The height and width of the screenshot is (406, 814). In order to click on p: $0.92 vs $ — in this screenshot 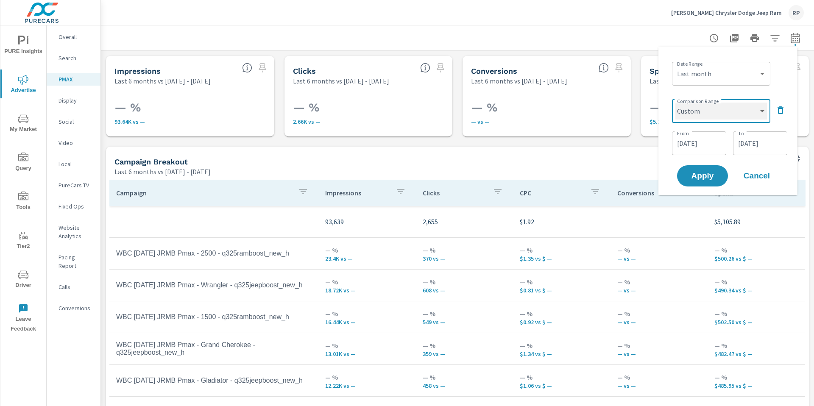, I will do `click(562, 322)`.